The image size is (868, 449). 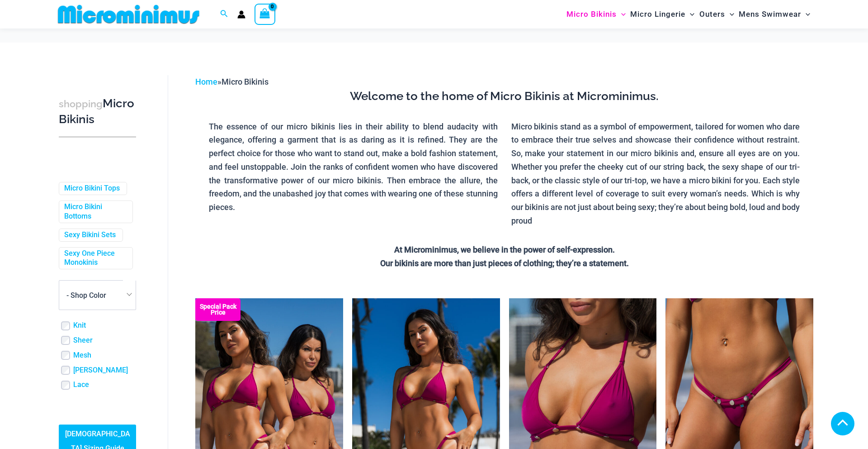 What do you see at coordinates (95, 258) in the screenshot?
I see `a: Sexy One Piece Monokinis` at bounding box center [95, 258].